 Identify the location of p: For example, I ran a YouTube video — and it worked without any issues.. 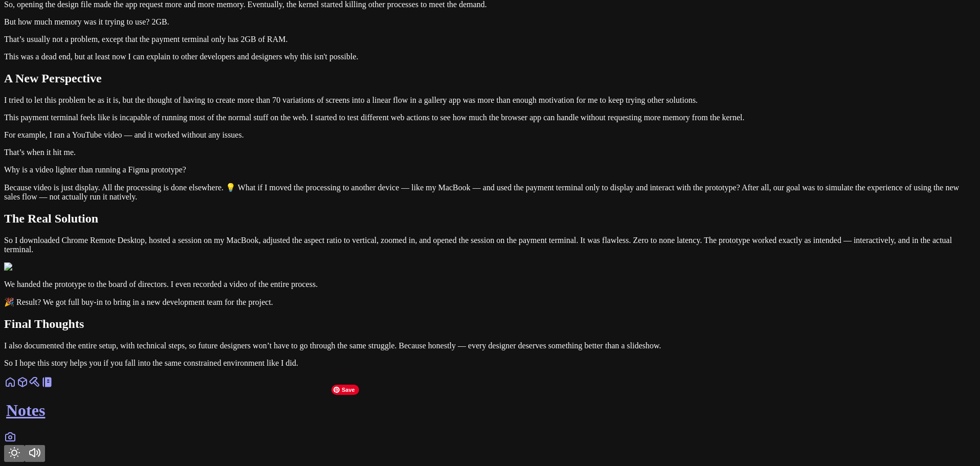
(490, 135).